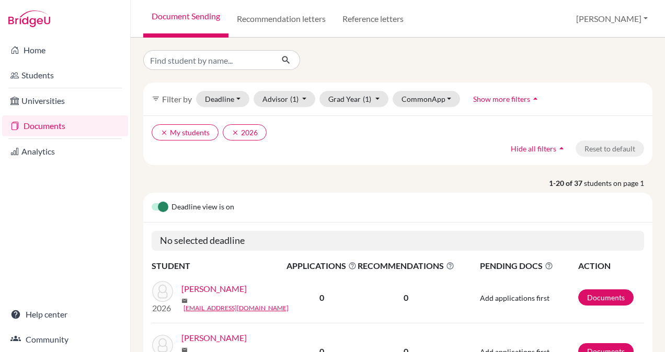  Describe the element at coordinates (284, 99) in the screenshot. I see `button: Advisor(1)` at that location.